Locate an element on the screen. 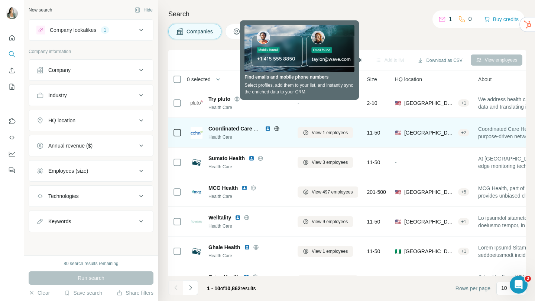 This screenshot has width=535, height=301. button: Industry is located at coordinates (91, 95).